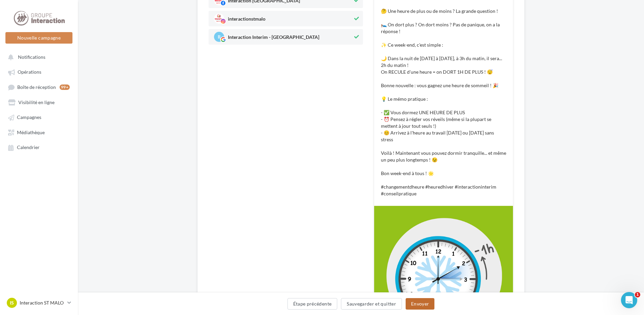 The width and height of the screenshot is (644, 315). What do you see at coordinates (32, 57) in the screenshot?
I see `span: Notifications` at bounding box center [32, 57].